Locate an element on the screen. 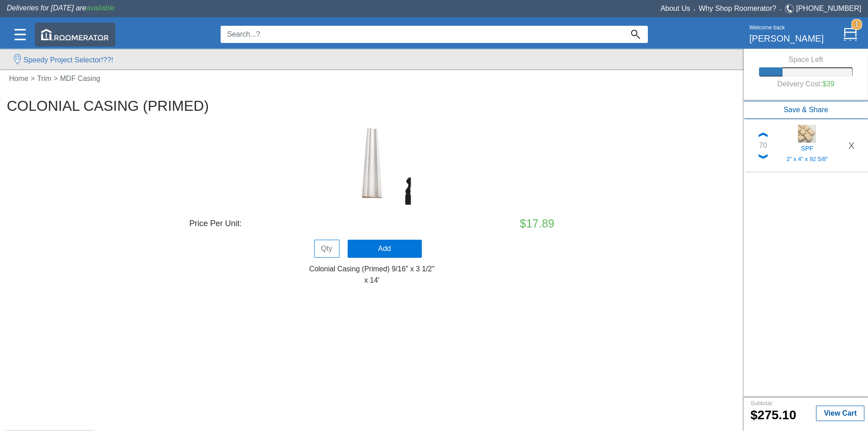 This screenshot has height=431, width=868. label: Speedy Project Selector!??! is located at coordinates (68, 60).